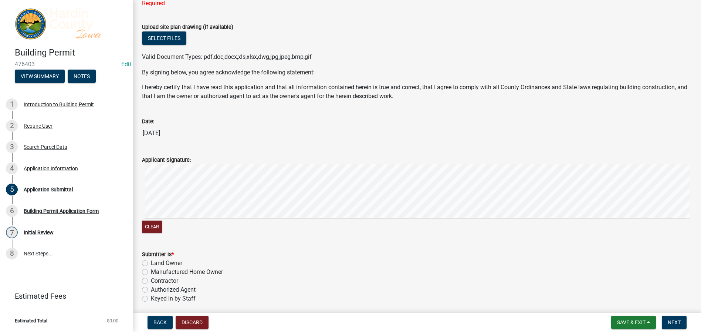  What do you see at coordinates (160, 322) in the screenshot?
I see `span: Back` at bounding box center [160, 322].